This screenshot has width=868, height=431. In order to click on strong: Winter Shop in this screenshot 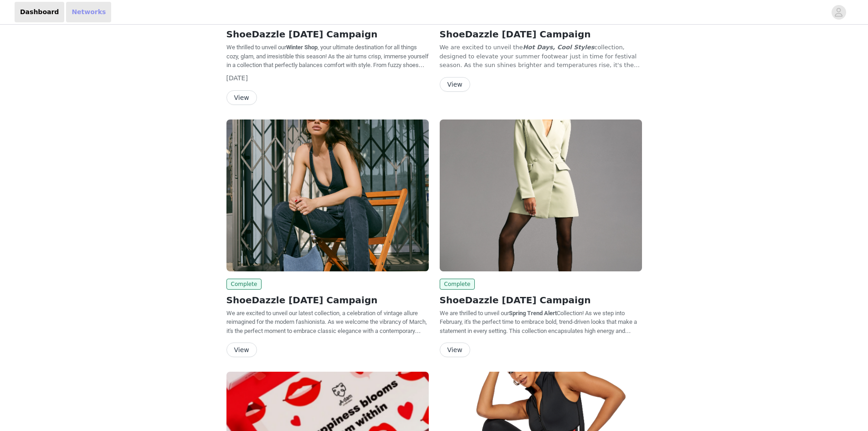, I will do `click(302, 47)`.